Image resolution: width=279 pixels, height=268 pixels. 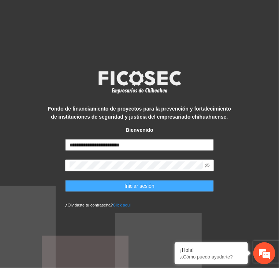 I want to click on strong: Bienvenido, so click(x=139, y=130).